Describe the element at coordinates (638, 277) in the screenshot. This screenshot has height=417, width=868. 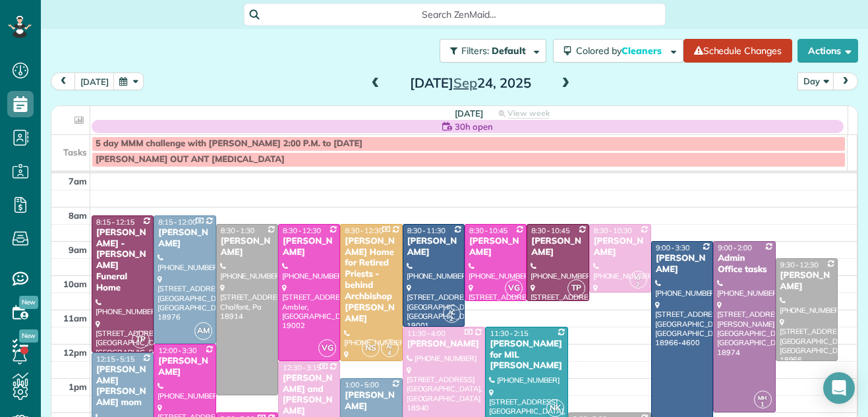
I see `span: KF` at that location.